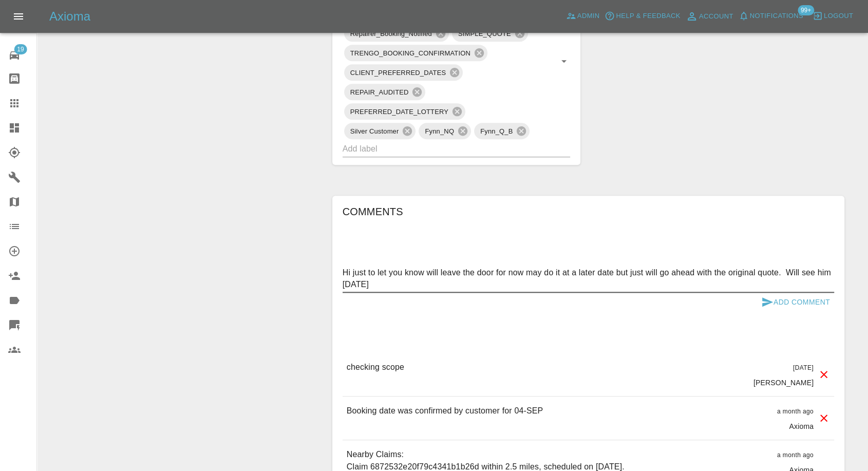 The width and height of the screenshot is (868, 471). What do you see at coordinates (391, 33) in the screenshot?
I see `span: Repairer_Booking_Notified` at bounding box center [391, 33].